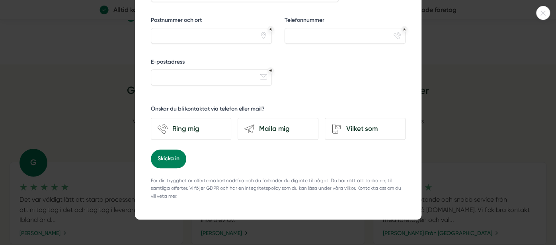  Describe the element at coordinates (211, 63) in the screenshot. I see `label: E-postadress` at that location.